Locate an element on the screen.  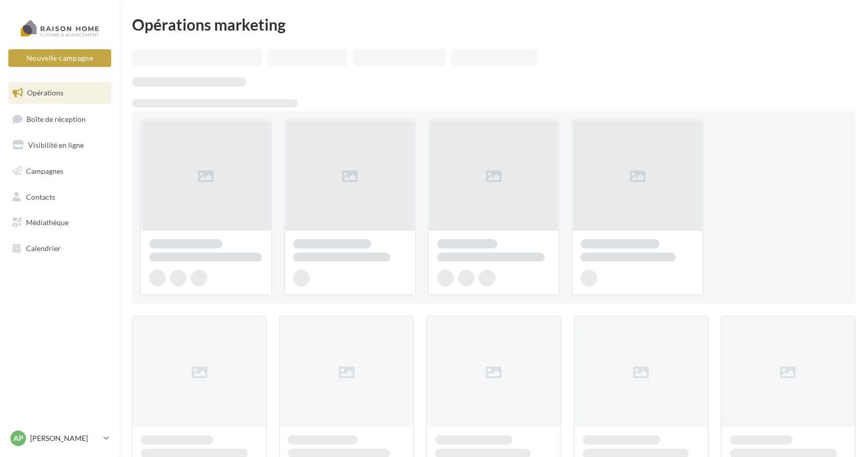
a: Contacts is located at coordinates (60, 198).